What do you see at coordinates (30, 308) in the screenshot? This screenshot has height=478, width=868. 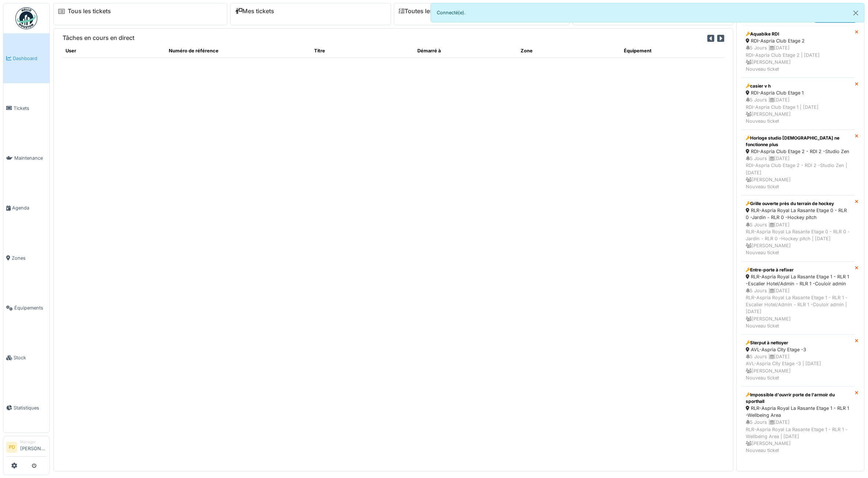 I see `span: Équipements` at bounding box center [30, 308].